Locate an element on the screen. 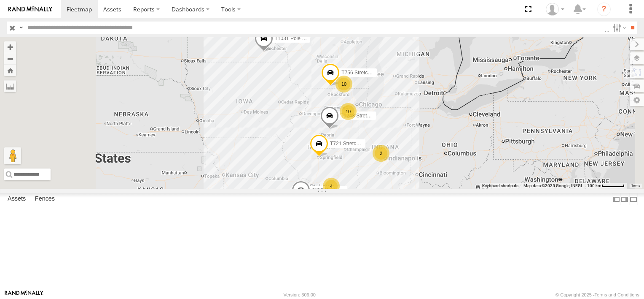  span: T721 Stretch Flat is located at coordinates (350, 144).